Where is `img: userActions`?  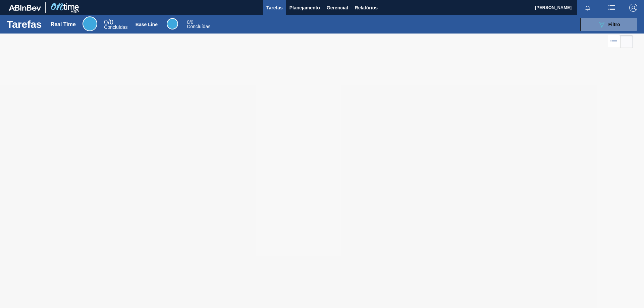
img: userActions is located at coordinates (612, 8).